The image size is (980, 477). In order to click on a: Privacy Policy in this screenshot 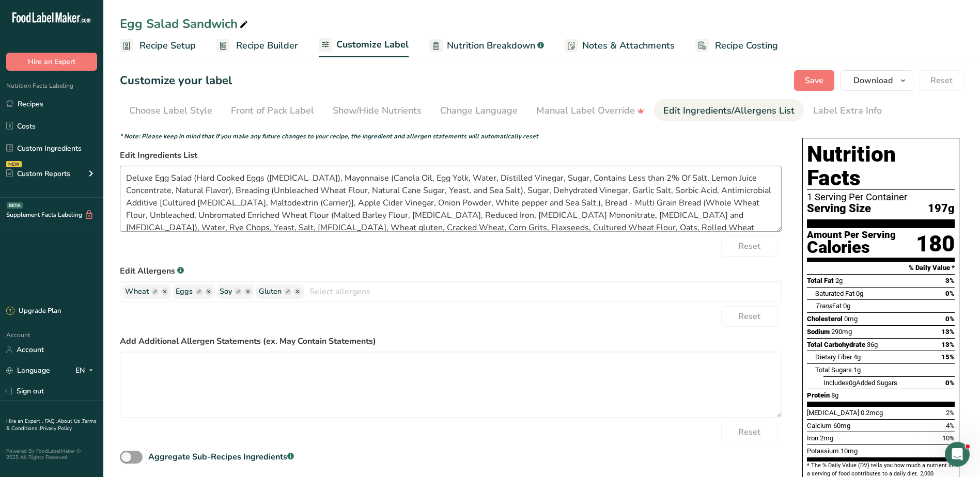, I will do `click(56, 428)`.